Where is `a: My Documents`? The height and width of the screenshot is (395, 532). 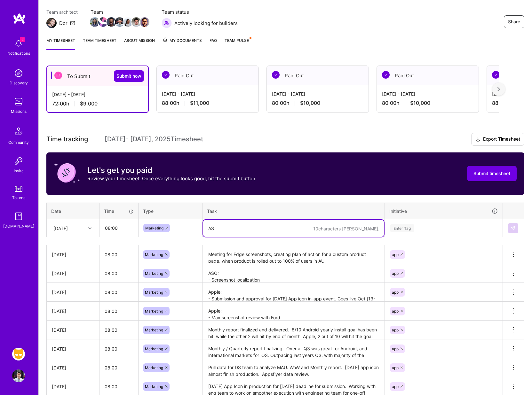 a: My Documents is located at coordinates (182, 43).